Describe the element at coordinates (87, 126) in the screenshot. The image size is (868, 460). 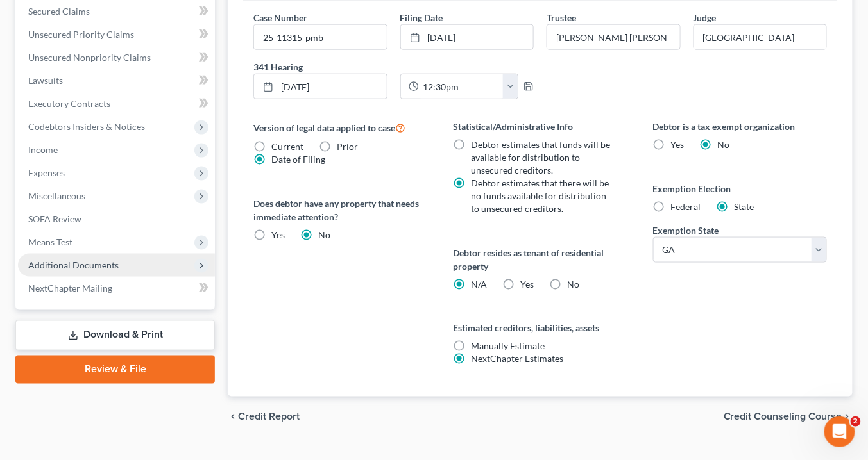
I see `span: Codebtors Insiders & Notices` at that location.